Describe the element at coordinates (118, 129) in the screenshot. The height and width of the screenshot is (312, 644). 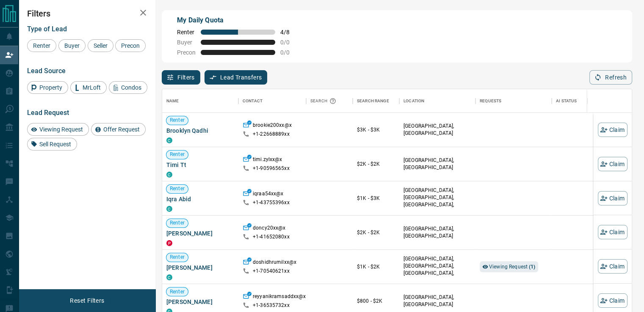
I see `div: Offer Request` at that location.